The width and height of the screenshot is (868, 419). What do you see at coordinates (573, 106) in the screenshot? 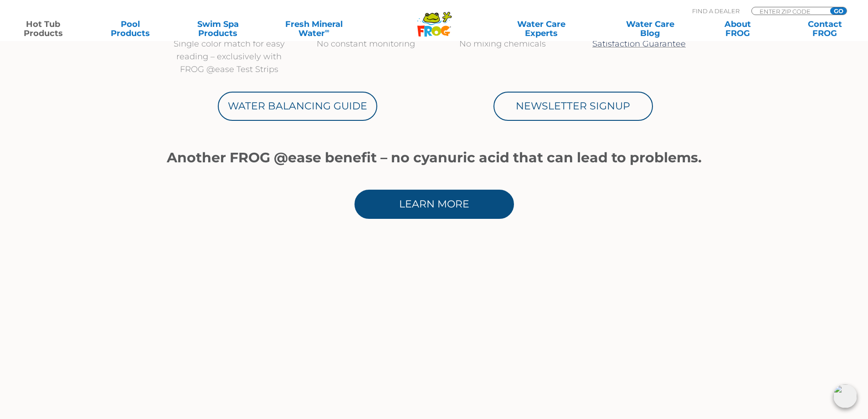
I see `a: Newsletter Signup` at bounding box center [573, 106].